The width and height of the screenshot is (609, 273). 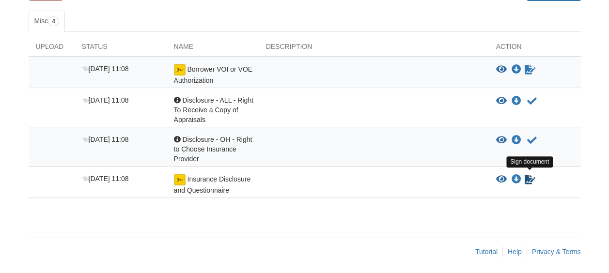 I want to click on div: Upload, so click(x=51, y=49).